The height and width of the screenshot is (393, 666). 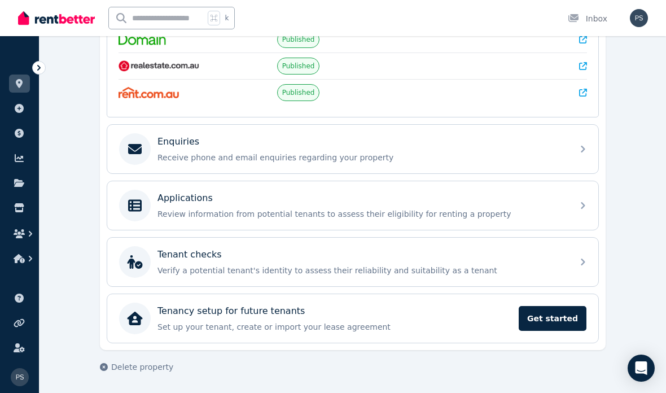 What do you see at coordinates (335, 327) in the screenshot?
I see `p: Set up your tenant, create or import your lease agreement` at bounding box center [335, 327].